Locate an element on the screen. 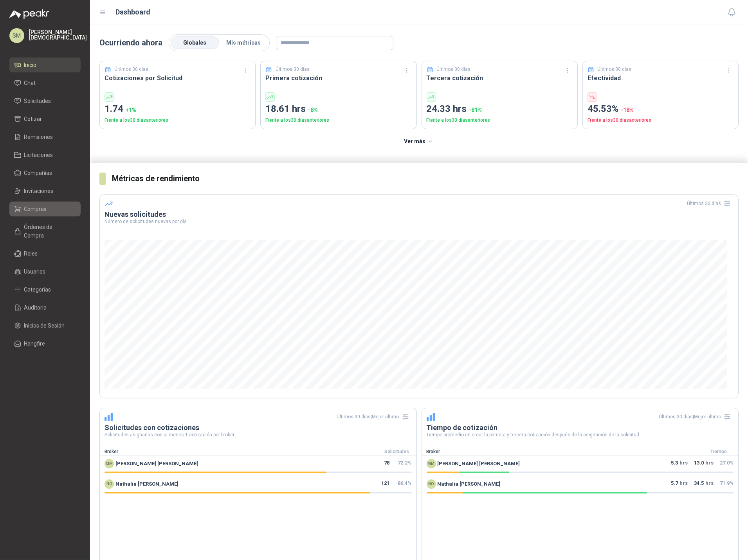  p: Solicitudes asignadas con al menos 1 cotización por broker is located at coordinates (258, 435).